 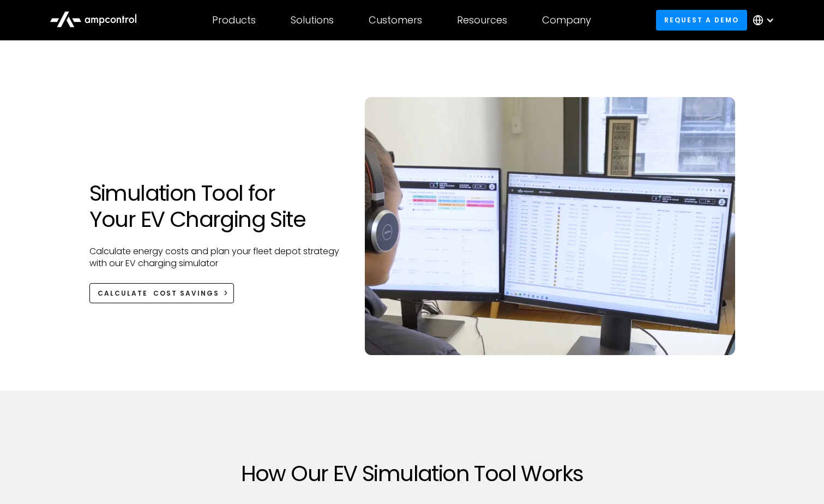 What do you see at coordinates (550, 226) in the screenshot?
I see `img: Simulation tool to simulate your ev charging site using Ampcontrol` at bounding box center [550, 226].